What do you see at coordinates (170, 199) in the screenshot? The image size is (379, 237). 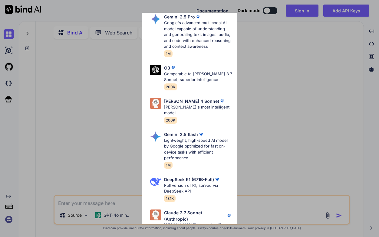 I see `span: 131K` at bounding box center [170, 199].